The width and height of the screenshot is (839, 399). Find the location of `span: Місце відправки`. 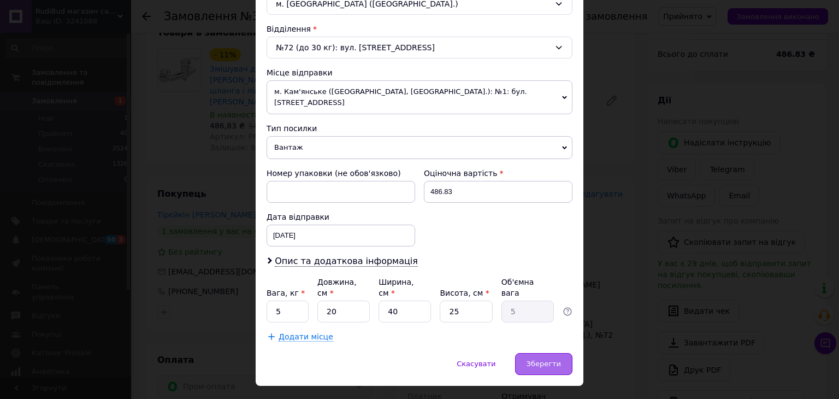

span: Місце відправки is located at coordinates (299, 73).